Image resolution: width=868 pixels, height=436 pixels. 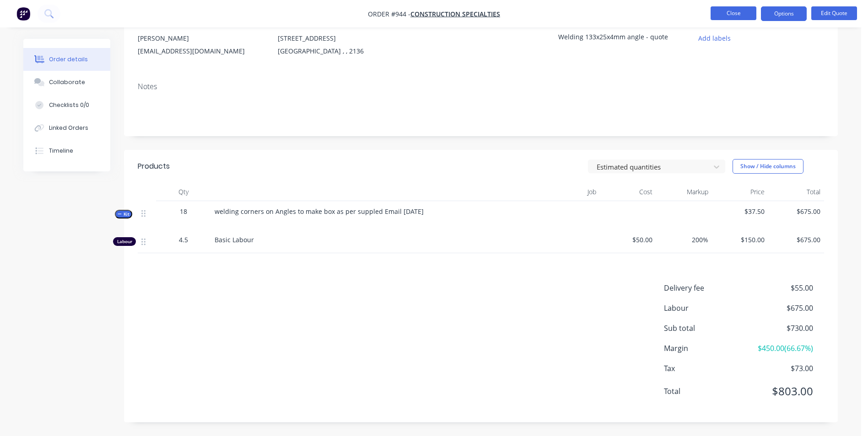 I want to click on div: Collaborate, so click(x=67, y=82).